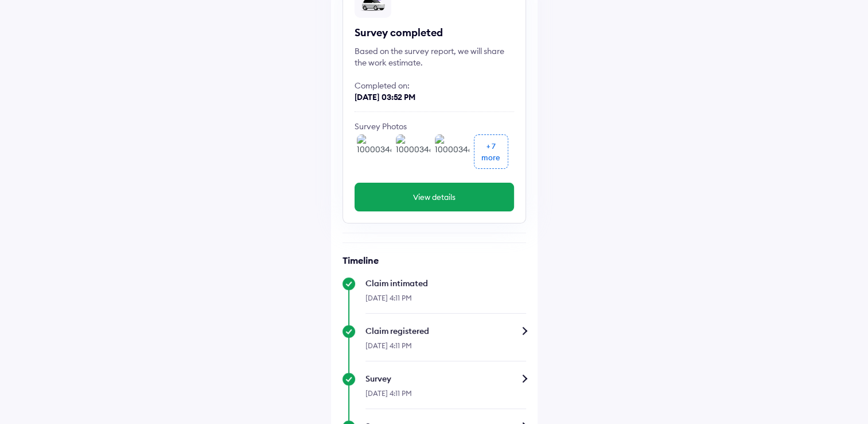 The height and width of the screenshot is (424, 868). I want to click on div: Completed on:, so click(435, 85).